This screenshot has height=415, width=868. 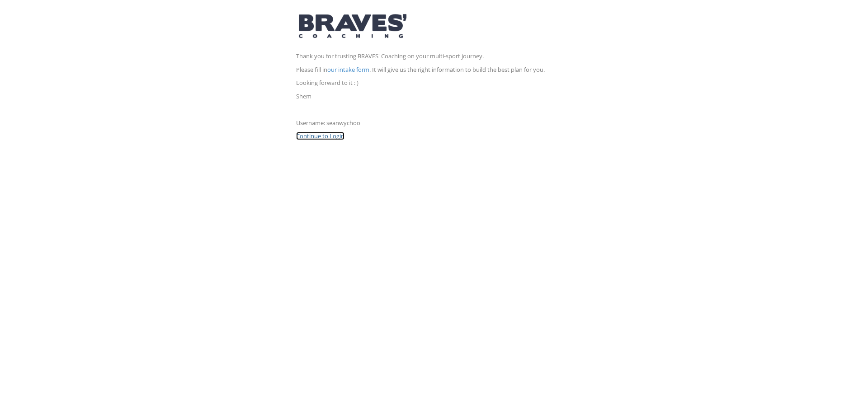 What do you see at coordinates (434, 83) in the screenshot?
I see `p: Looking forward to it : )` at bounding box center [434, 83].